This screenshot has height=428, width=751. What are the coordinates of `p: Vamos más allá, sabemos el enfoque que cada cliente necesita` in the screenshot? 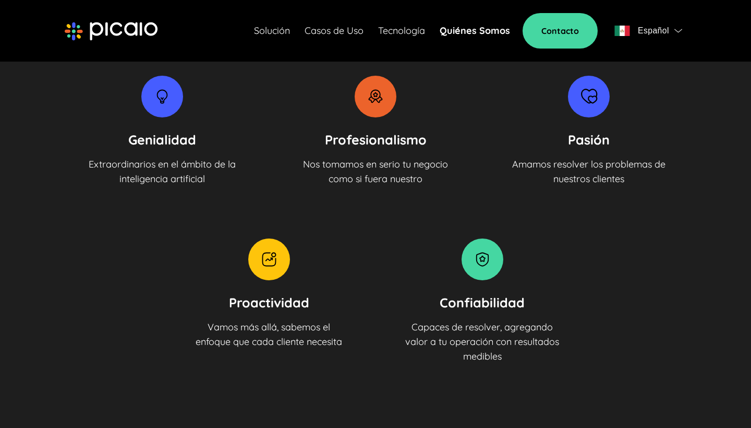 It's located at (269, 334).